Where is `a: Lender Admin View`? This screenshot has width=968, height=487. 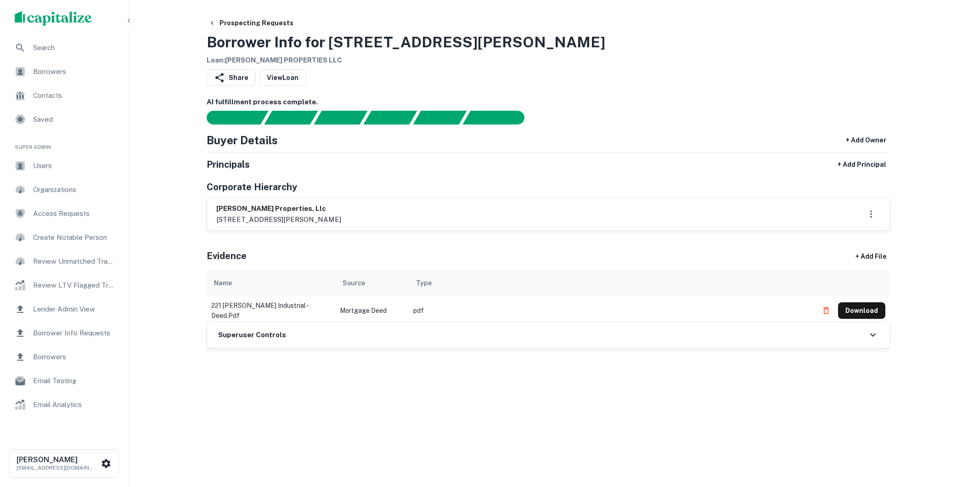 a: Lender Admin View is located at coordinates (64, 309).